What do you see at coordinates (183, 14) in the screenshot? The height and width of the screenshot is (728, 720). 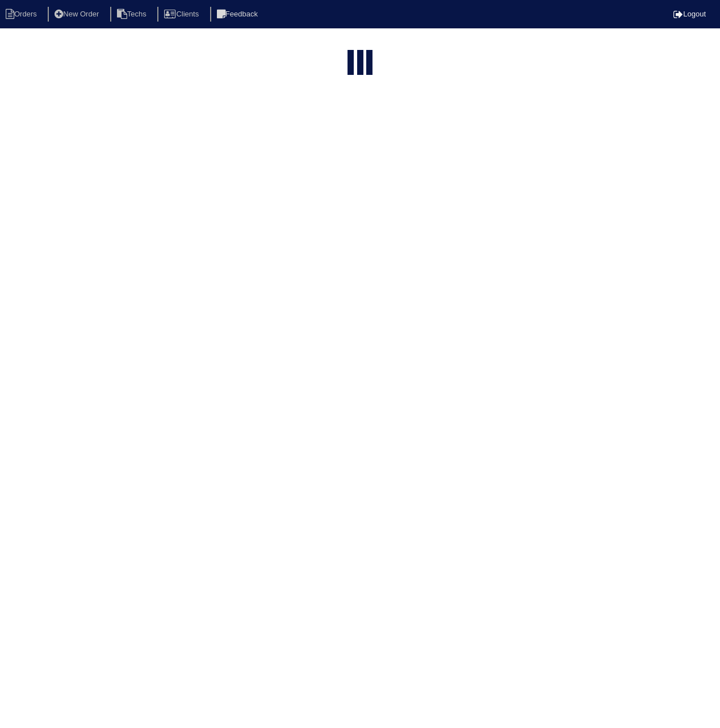 I see `li: Clients` at bounding box center [183, 14].